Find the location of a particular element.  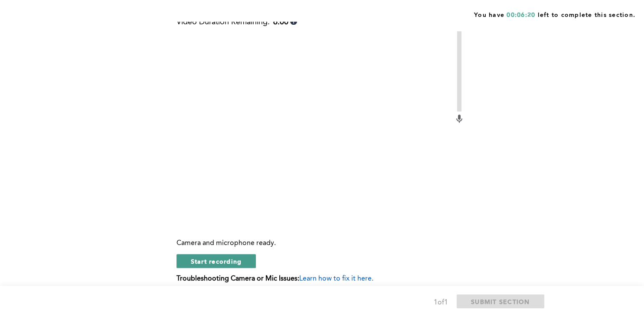

span: SUBMIT SECTION is located at coordinates (500, 301).